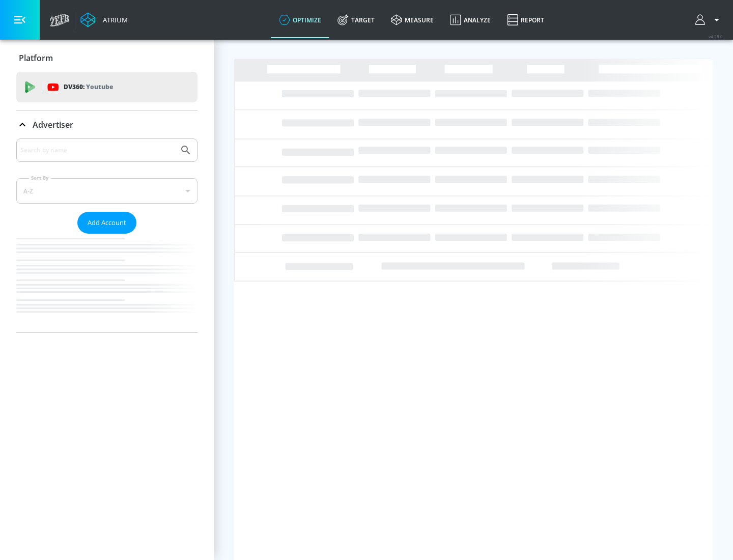 The image size is (733, 560). I want to click on span: v 4.28.0, so click(716, 36).